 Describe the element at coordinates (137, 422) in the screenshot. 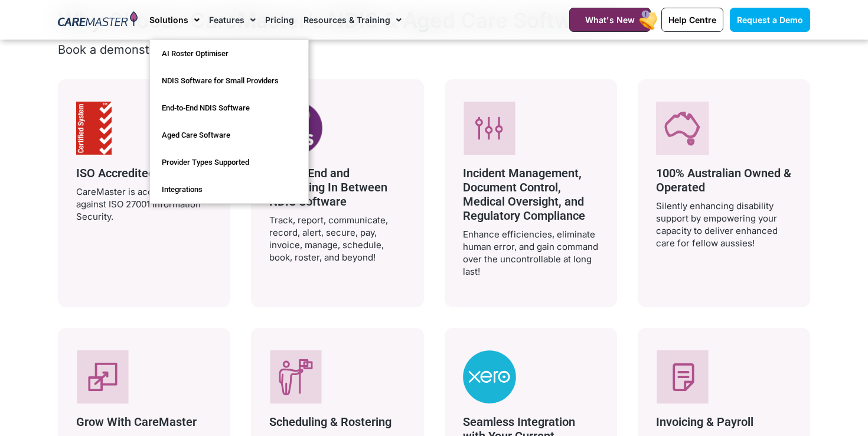

I see `span: Grow With CareMaster` at that location.